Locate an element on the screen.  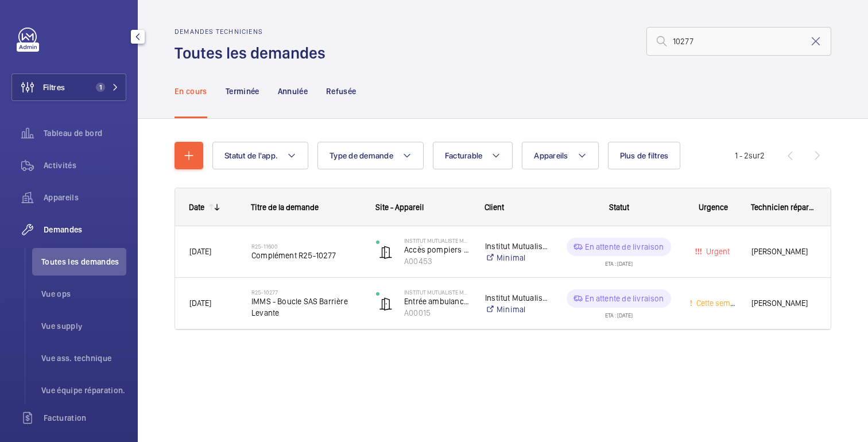
font: Vue ass. technique is located at coordinates (76, 358).